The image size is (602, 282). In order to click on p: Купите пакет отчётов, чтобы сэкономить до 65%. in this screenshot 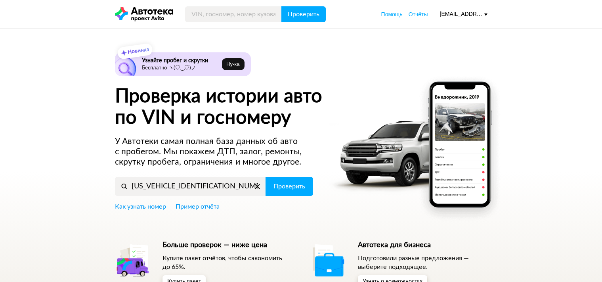, I will do `click(227, 262)`.